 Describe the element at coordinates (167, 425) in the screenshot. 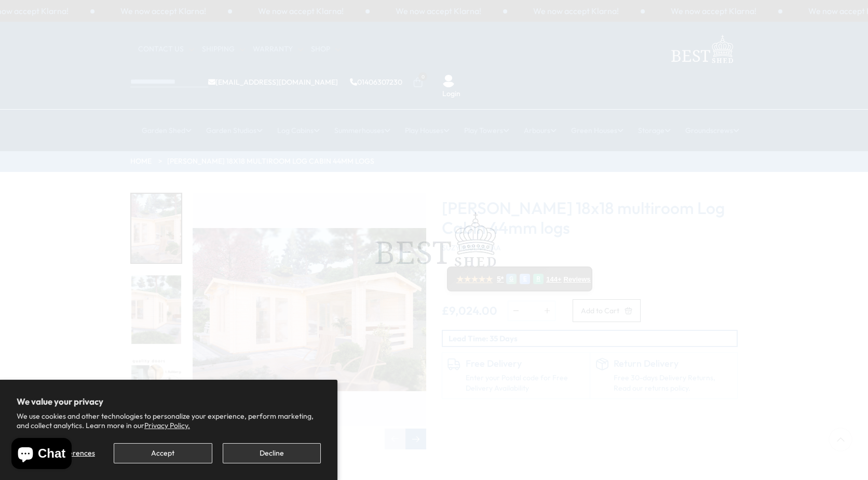

I see `a: Privacy Policy.` at that location.